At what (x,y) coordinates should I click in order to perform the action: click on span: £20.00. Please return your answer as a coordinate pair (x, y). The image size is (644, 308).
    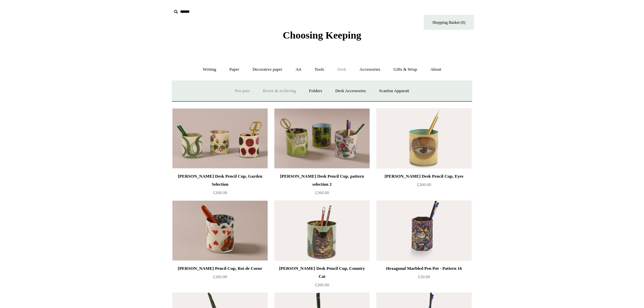
    Looking at the image, I should click on (424, 277).